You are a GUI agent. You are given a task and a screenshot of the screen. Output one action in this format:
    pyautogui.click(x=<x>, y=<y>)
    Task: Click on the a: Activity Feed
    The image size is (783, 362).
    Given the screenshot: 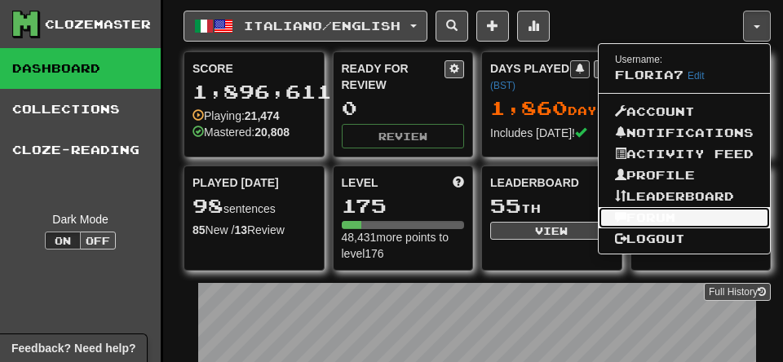 What is the action you would take?
    pyautogui.click(x=684, y=154)
    